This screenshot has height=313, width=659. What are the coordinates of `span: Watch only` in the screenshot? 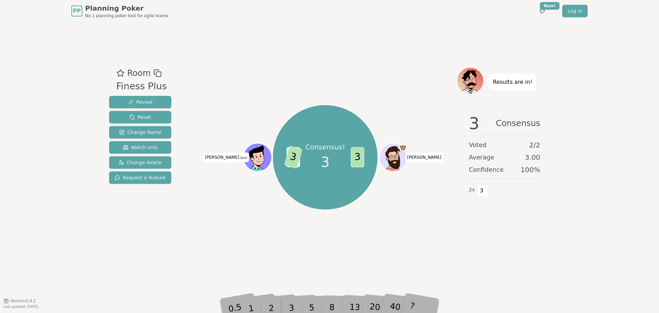 It's located at (140, 147).